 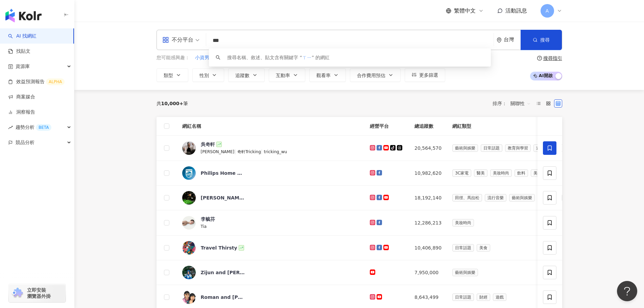 What do you see at coordinates (278, 58) in the screenshot?
I see `div: 搜尋名稱、敘述、貼文含有關鍵字 “ ” 的網紅` at bounding box center [278, 58].